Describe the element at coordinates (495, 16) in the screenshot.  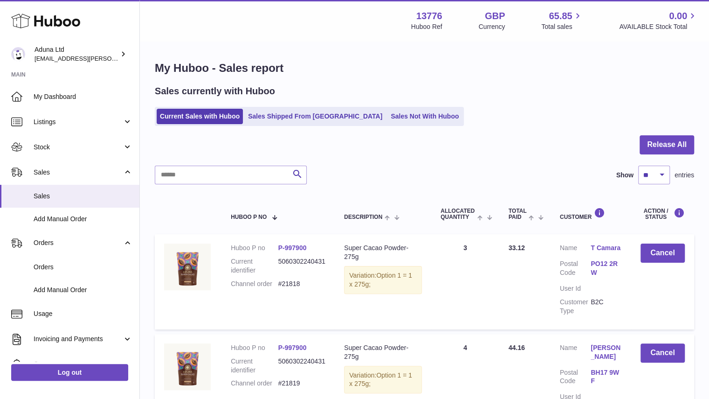
I see `strong: GBP` at that location.